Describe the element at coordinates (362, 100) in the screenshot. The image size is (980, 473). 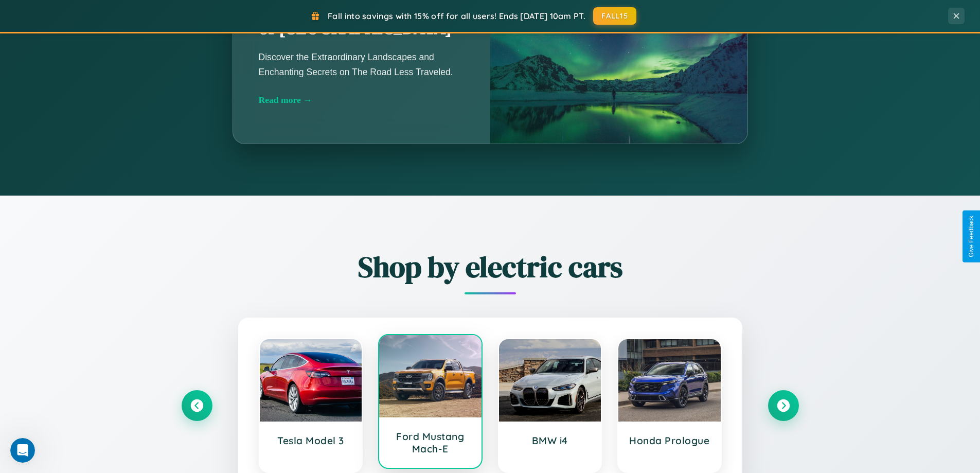
I see `div: Read more →` at that location.